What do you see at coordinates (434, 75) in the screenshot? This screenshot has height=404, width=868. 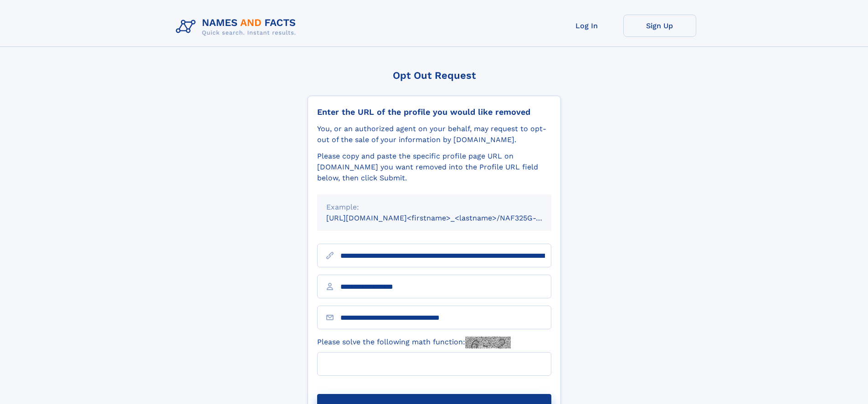 I see `div: Opt Out Request` at bounding box center [434, 75].